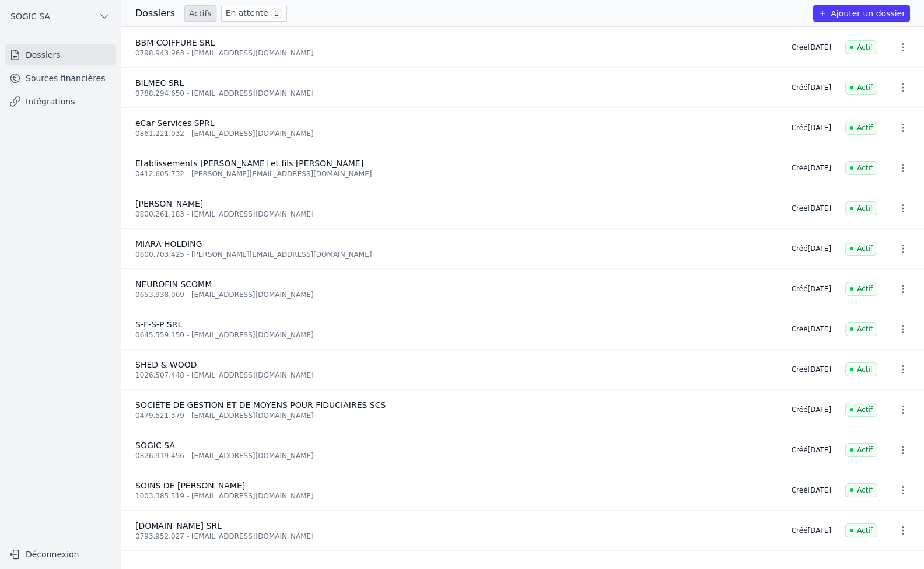 Image resolution: width=924 pixels, height=569 pixels. Describe the element at coordinates (175, 42) in the screenshot. I see `span: BBM COIFFURE SRL` at that location.